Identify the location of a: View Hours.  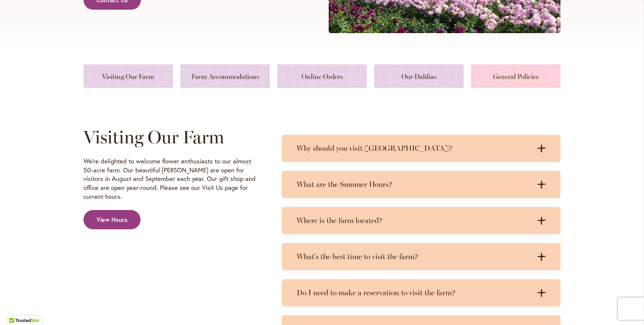
(112, 220).